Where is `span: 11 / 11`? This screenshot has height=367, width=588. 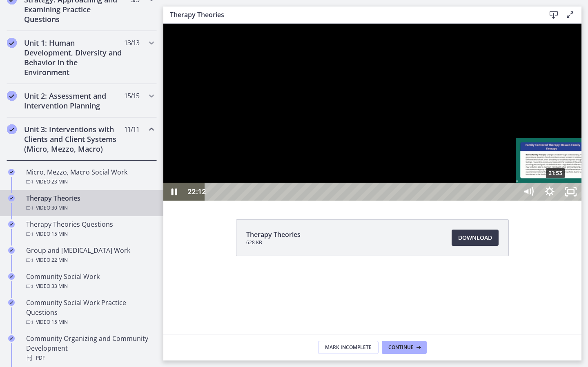
span: 11 / 11 is located at coordinates (131, 130).